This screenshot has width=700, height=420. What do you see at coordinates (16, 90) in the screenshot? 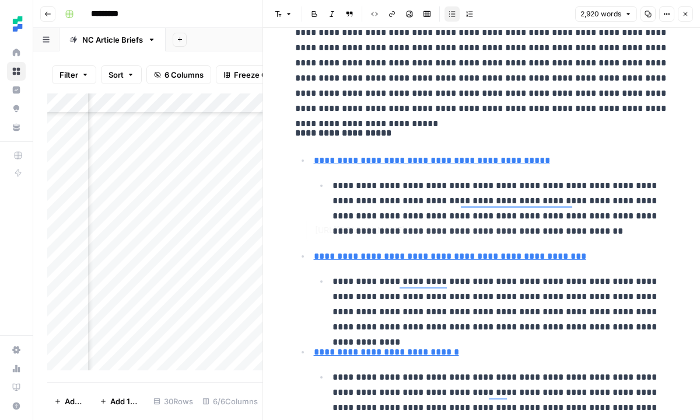
I see `a: Insights` at bounding box center [16, 90].